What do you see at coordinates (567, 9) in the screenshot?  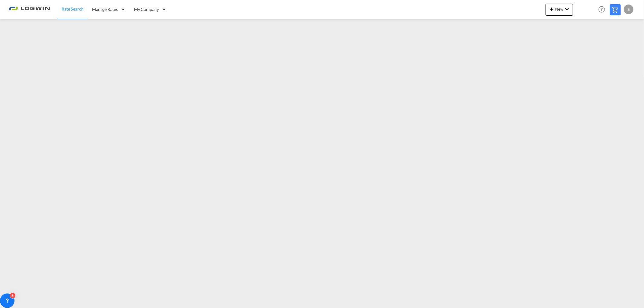 I see `md-icon: icon-chevron-down` at bounding box center [567, 9].